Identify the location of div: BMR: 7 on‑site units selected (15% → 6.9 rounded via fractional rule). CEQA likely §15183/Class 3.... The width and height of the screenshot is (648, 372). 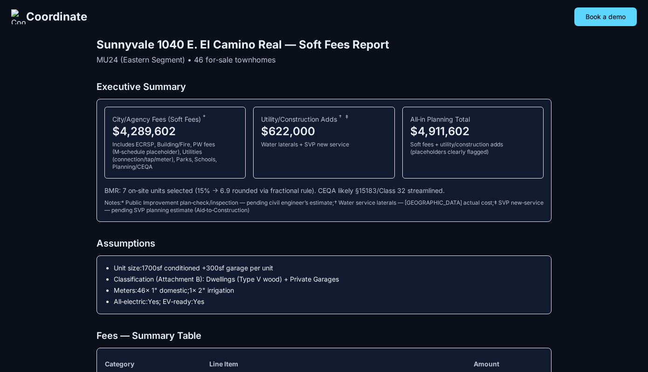
(324, 191).